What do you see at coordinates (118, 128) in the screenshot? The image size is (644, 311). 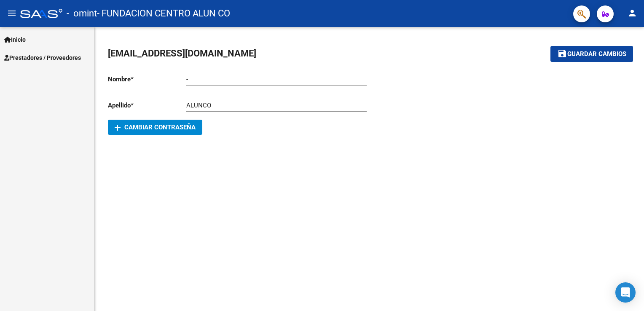 I see `mat-icon: add` at bounding box center [118, 128].